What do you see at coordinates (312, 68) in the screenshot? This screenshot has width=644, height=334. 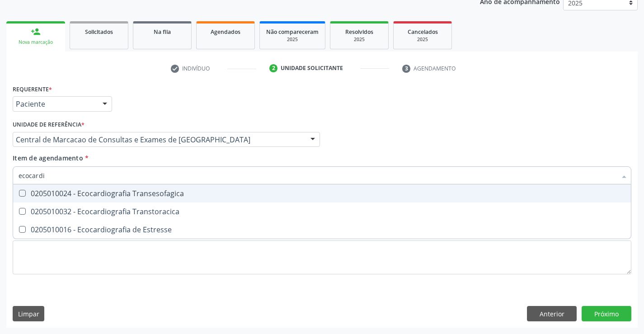 I see `div: Unidade solicitante` at bounding box center [312, 68].